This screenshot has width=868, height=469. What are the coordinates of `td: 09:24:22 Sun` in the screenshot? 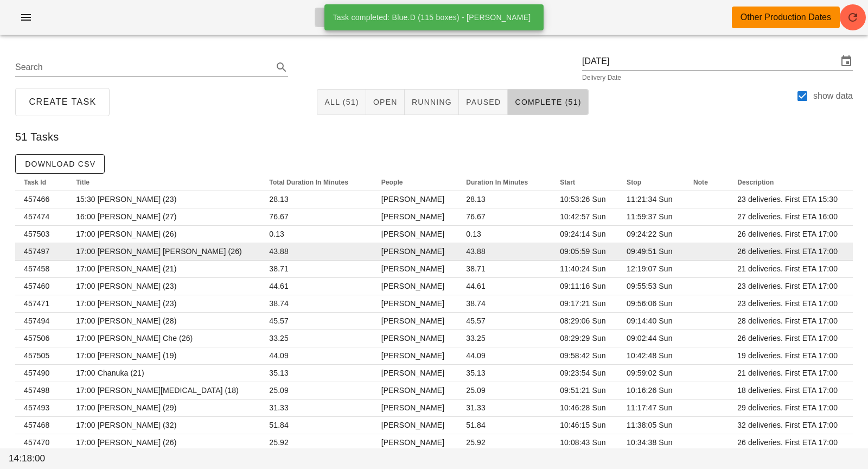 It's located at (651, 234).